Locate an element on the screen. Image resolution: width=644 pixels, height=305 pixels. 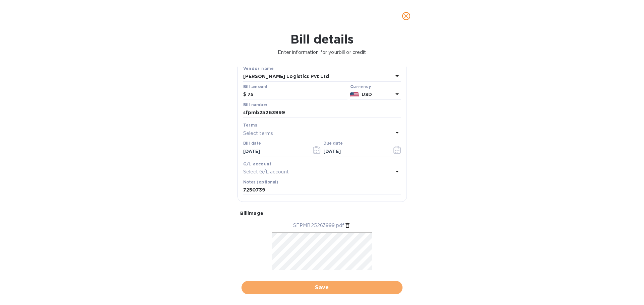
label: Bill number is located at coordinates (255, 105).